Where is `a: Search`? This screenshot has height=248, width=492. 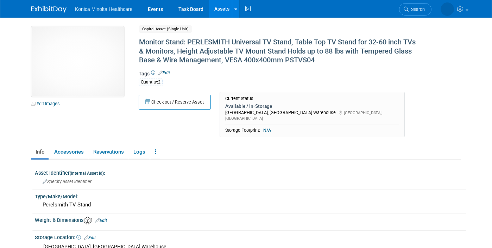 a: Search is located at coordinates (415, 9).